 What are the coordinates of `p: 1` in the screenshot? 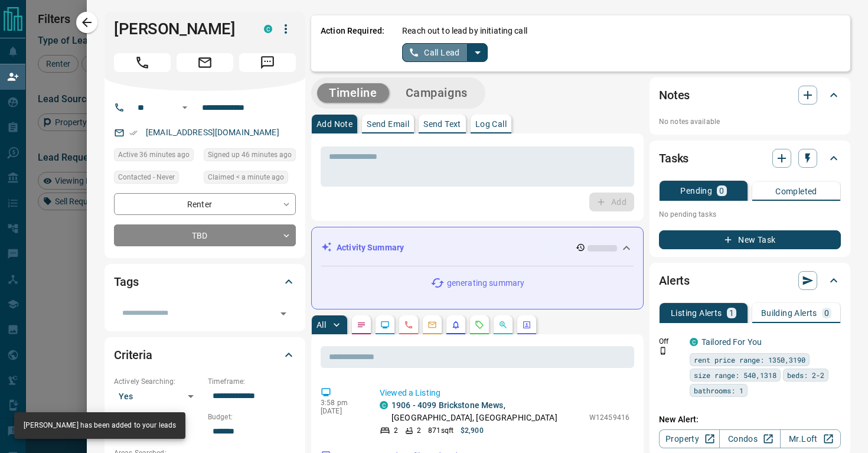 It's located at (732, 313).